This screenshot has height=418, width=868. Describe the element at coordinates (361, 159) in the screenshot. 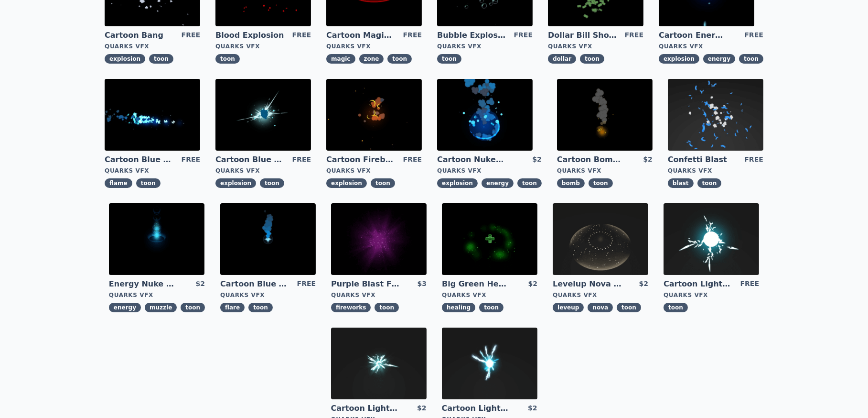

I see `a: Cartoon Fireball Explosion` at that location.